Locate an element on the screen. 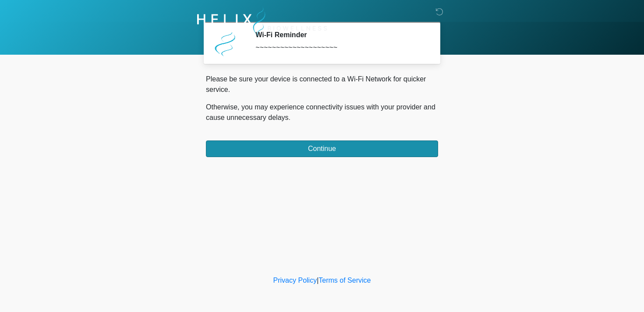 This screenshot has width=644, height=312. button: Continue is located at coordinates (322, 149).